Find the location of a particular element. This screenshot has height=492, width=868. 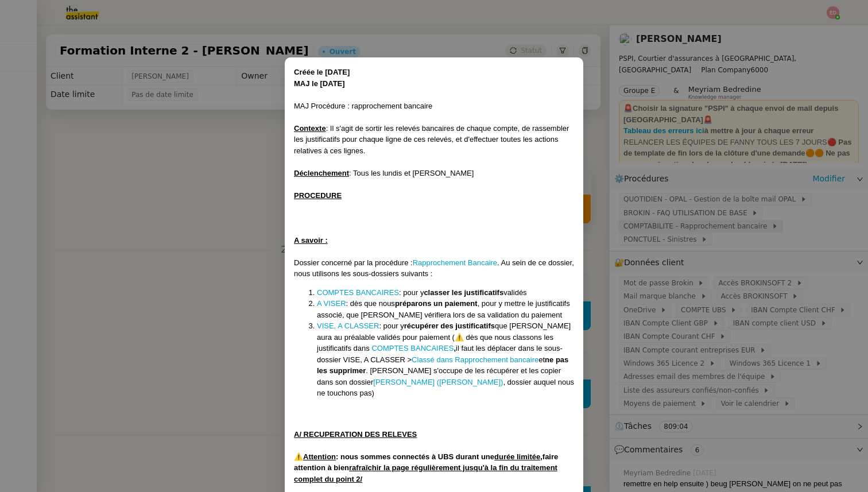

a: A VISER is located at coordinates (331, 303).